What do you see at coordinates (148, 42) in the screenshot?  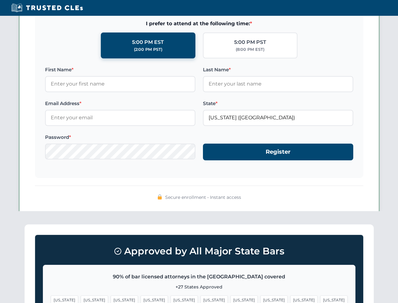 I see `div: 5:00 PM EST` at bounding box center [148, 42].